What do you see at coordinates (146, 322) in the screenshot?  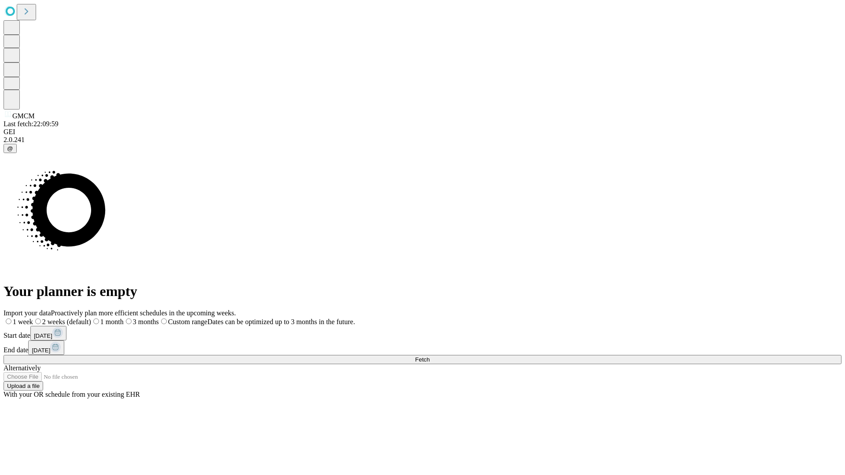 I see `span: 3 months` at bounding box center [146, 322].